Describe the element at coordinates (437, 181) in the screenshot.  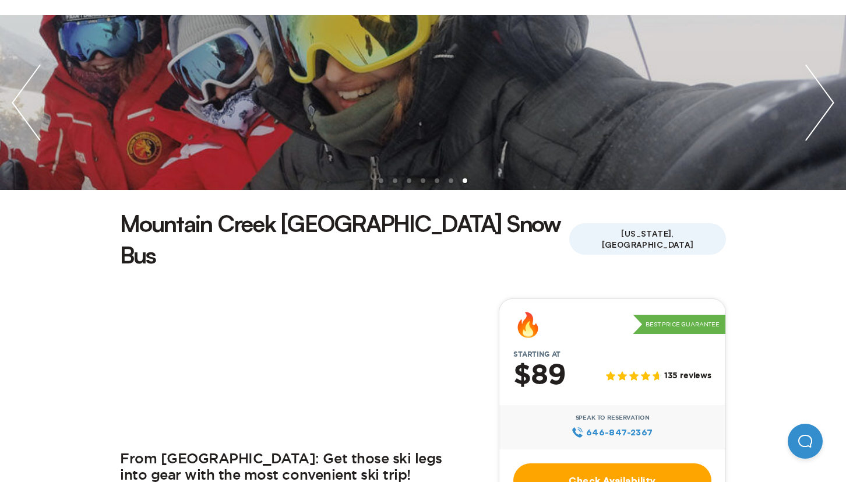
I see `li: slide item 5` at that location.